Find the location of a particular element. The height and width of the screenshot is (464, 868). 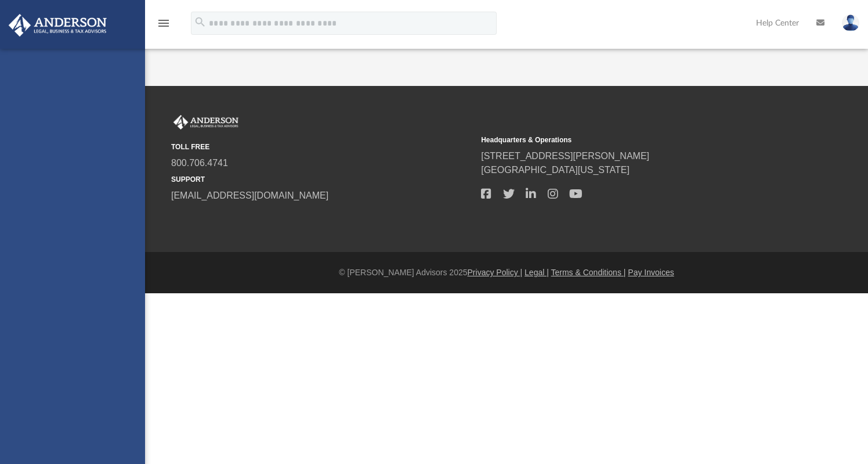

a: menu is located at coordinates (164, 26).